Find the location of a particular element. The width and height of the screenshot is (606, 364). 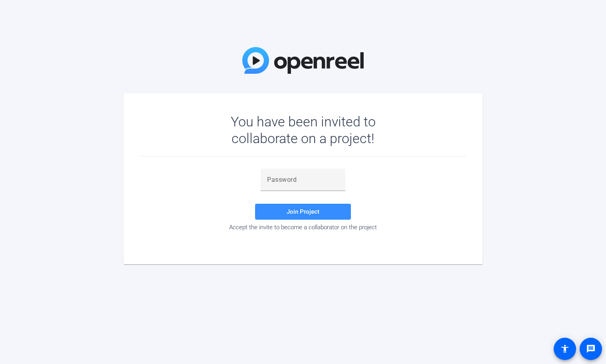

span: Join Project is located at coordinates (303, 211).